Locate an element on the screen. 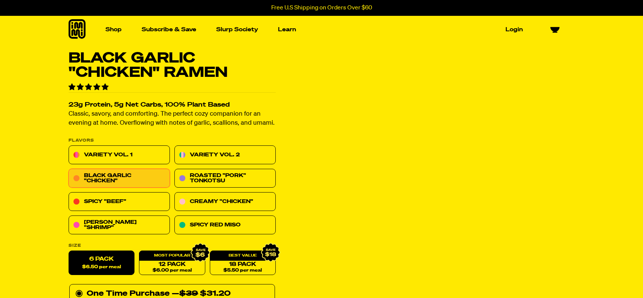  h2: 23g Protein, 5g Net Carbs, 100% Plant Based is located at coordinates (172, 105).